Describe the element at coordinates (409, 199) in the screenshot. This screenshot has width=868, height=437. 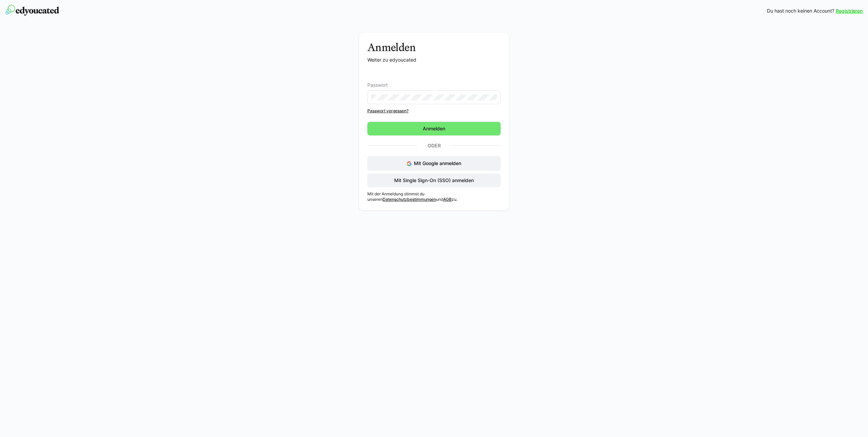
I see `a: Datenschutzbestimmungen` at that location.